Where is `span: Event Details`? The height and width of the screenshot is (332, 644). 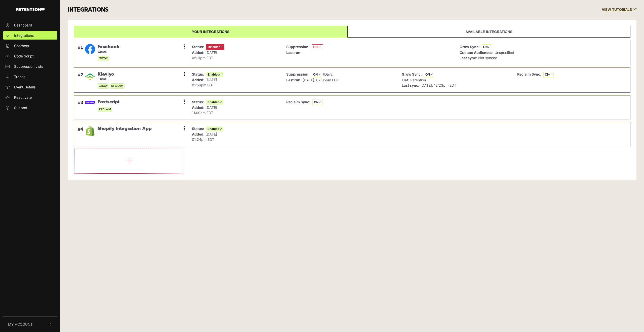
span: Event Details is located at coordinates (25, 87).